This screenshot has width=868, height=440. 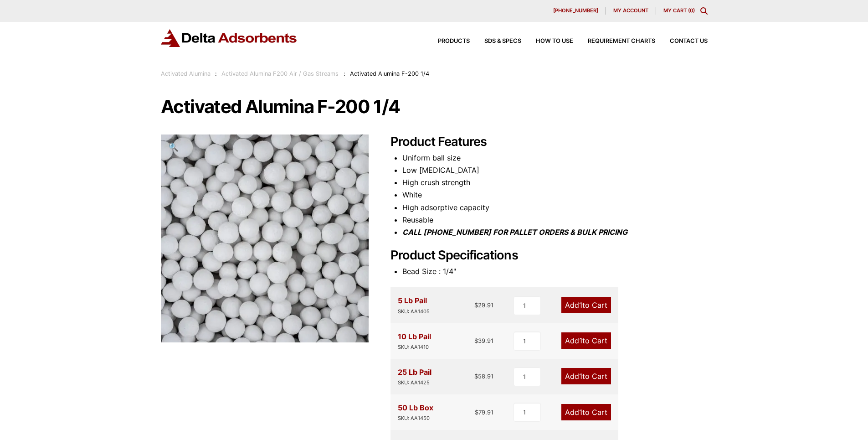 What do you see at coordinates (454, 41) in the screenshot?
I see `span: Products` at bounding box center [454, 41].